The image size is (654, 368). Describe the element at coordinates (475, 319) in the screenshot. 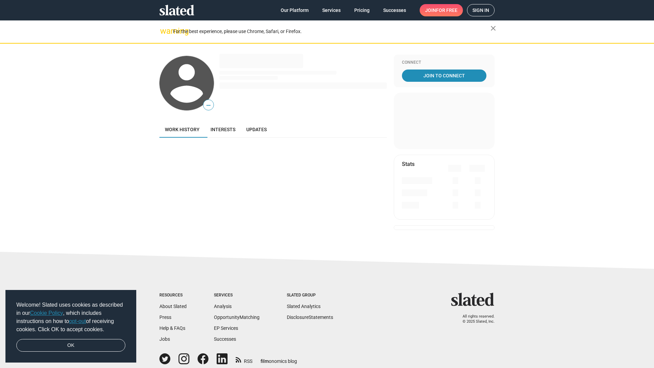

I see `p: All rights reserved. © 2025 Slated, Inc.` at that location.